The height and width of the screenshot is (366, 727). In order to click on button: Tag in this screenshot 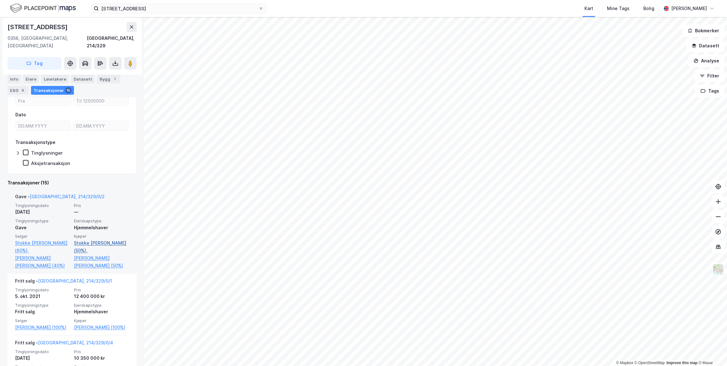, I will do `click(34, 63)`.